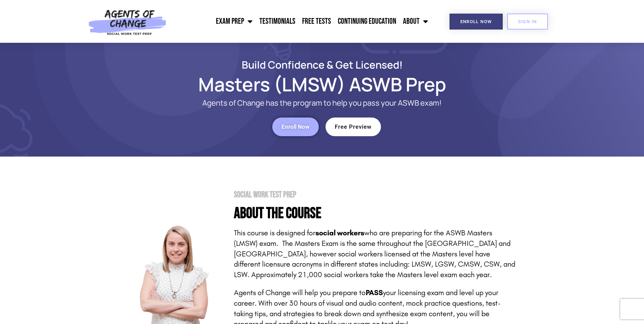 This screenshot has height=324, width=644. I want to click on strong: social workers, so click(340, 233).